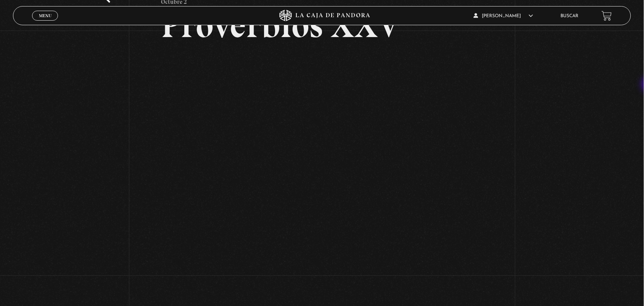  Describe the element at coordinates (322, 25) in the screenshot. I see `h2: Proverbios XXV` at that location.